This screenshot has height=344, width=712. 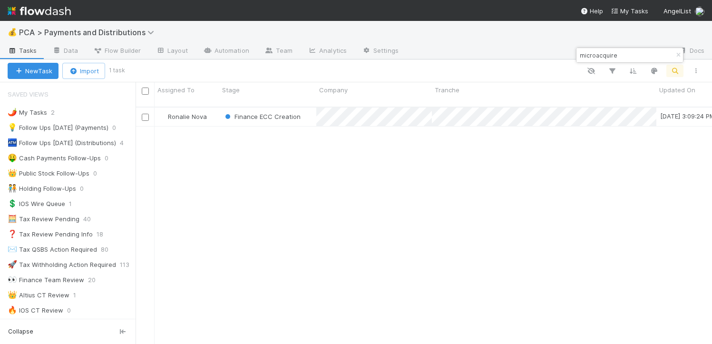 What do you see at coordinates (129, 265) in the screenshot?
I see `span: 113` at bounding box center [129, 265].